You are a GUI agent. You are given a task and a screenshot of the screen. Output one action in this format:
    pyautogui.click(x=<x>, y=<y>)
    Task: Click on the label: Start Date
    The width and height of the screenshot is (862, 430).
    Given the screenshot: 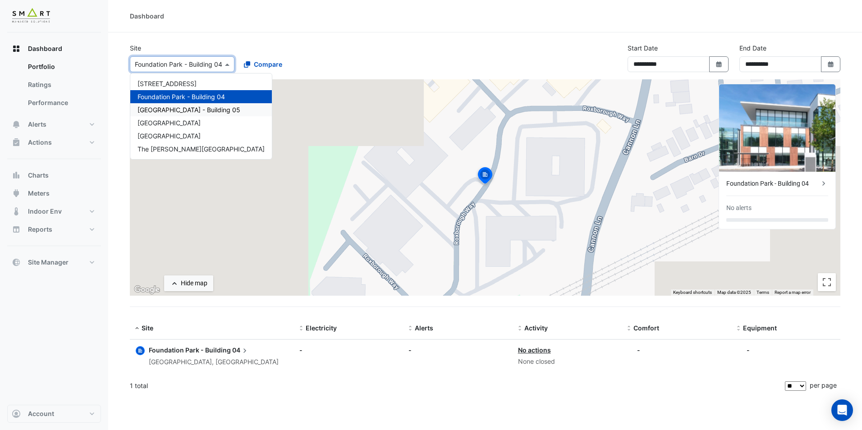 What is the action you would take?
    pyautogui.click(x=643, y=48)
    